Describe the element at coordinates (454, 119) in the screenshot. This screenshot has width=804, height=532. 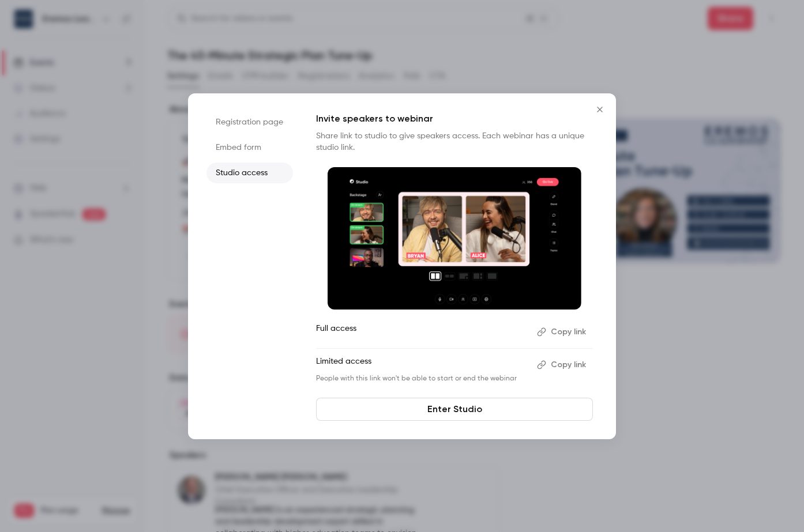
I see `p: Invite speakers to webinar` at that location.